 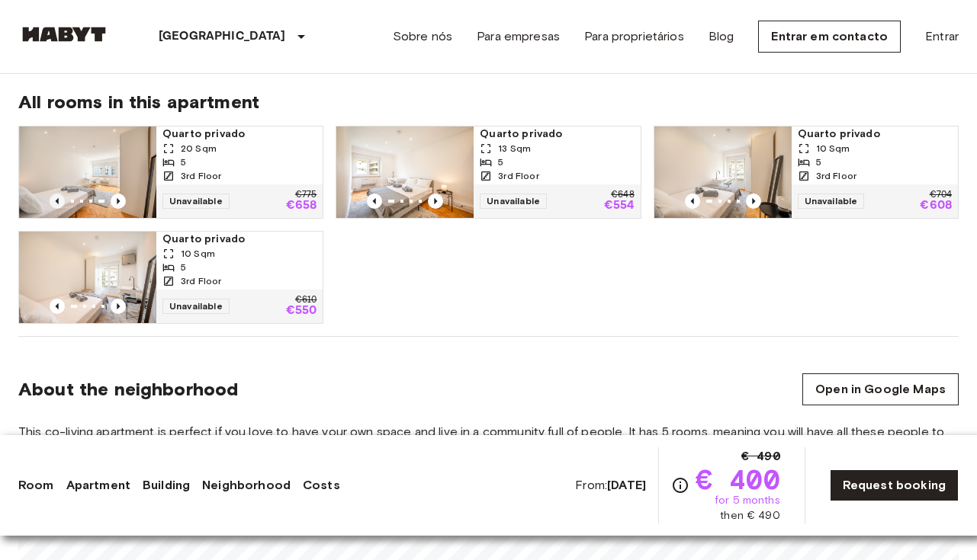 What do you see at coordinates (170, 277) in the screenshot?
I see `a: Marketing picture of unit PT-17-017-001-01Previous imagePrevious imageQuarto privado10 Sqm53rd Fl...` at bounding box center [170, 277].